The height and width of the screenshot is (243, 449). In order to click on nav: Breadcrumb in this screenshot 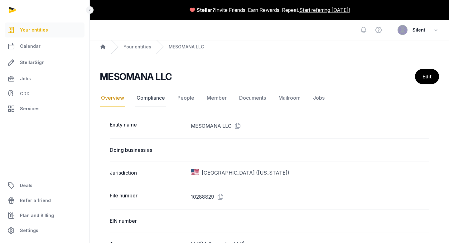, I will do `click(269, 47)`.